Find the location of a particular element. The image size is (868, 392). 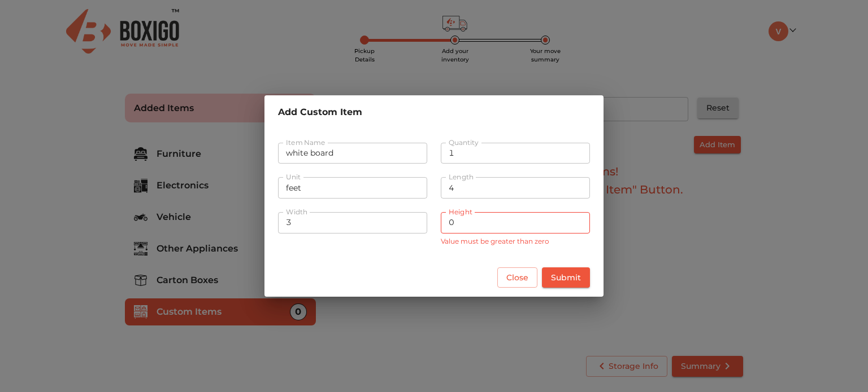

input: Unit is located at coordinates (353, 188).